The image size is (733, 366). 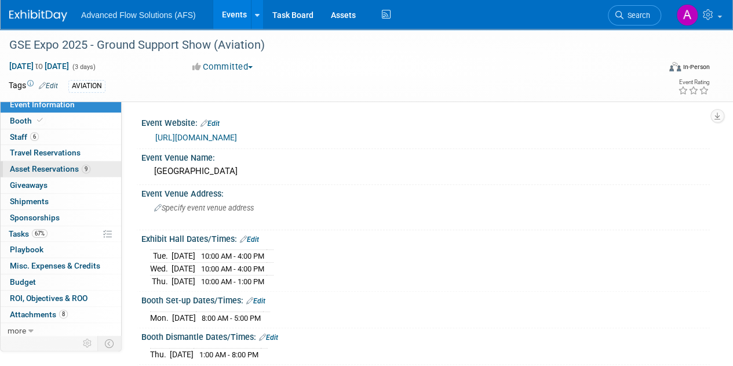 What do you see at coordinates (687, 15) in the screenshot?
I see `img: Alyson Makin` at bounding box center [687, 15].